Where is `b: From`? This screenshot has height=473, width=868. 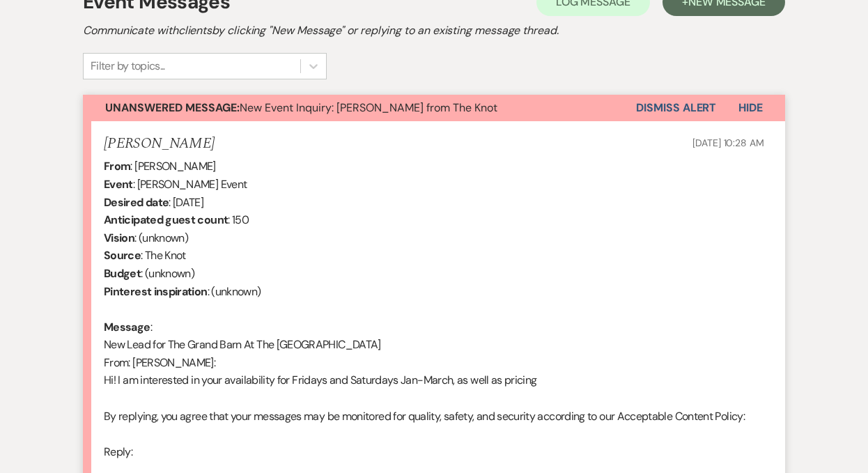 b: From is located at coordinates (117, 166).